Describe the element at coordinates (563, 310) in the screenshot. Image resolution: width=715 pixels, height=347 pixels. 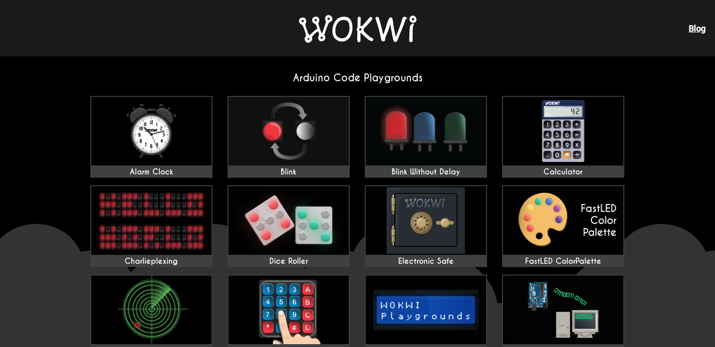
I see `img: Serial Monitor` at that location.